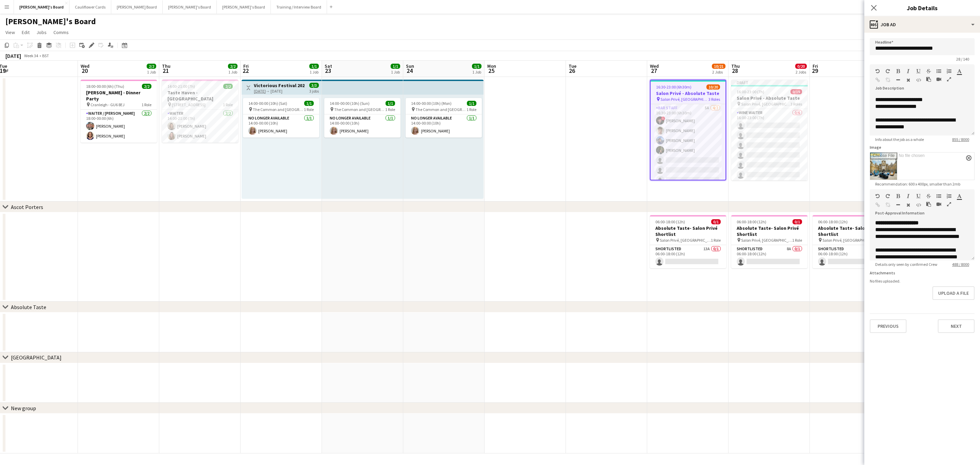 This screenshot has height=465, width=980. I want to click on button: Cauliflower Cards, so click(90, 7).